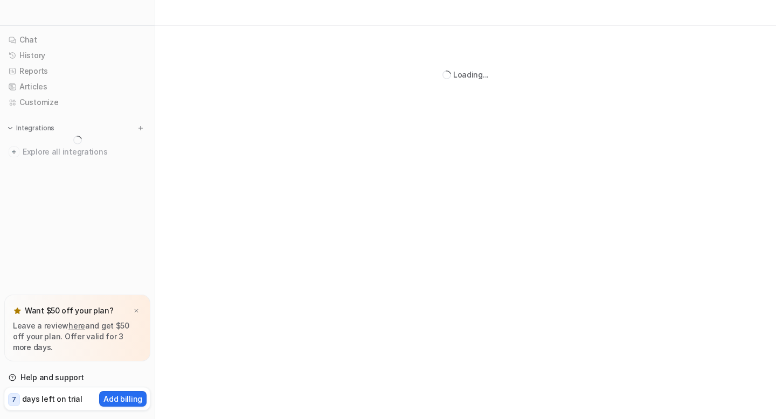  Describe the element at coordinates (69, 311) in the screenshot. I see `p: Want $50 off your plan?` at that location.